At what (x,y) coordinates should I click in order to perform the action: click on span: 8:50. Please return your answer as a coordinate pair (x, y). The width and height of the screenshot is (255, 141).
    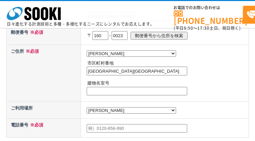
    Looking at the image, I should click on (189, 28).